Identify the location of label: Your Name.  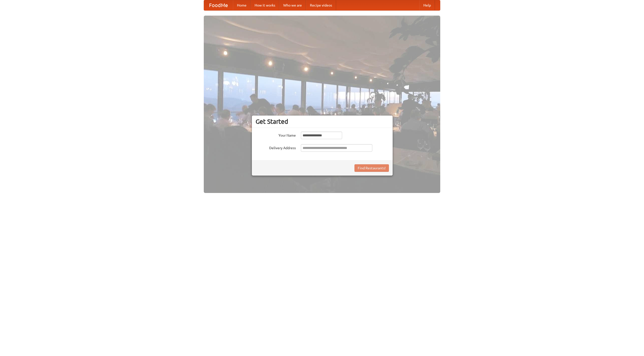
(276, 134).